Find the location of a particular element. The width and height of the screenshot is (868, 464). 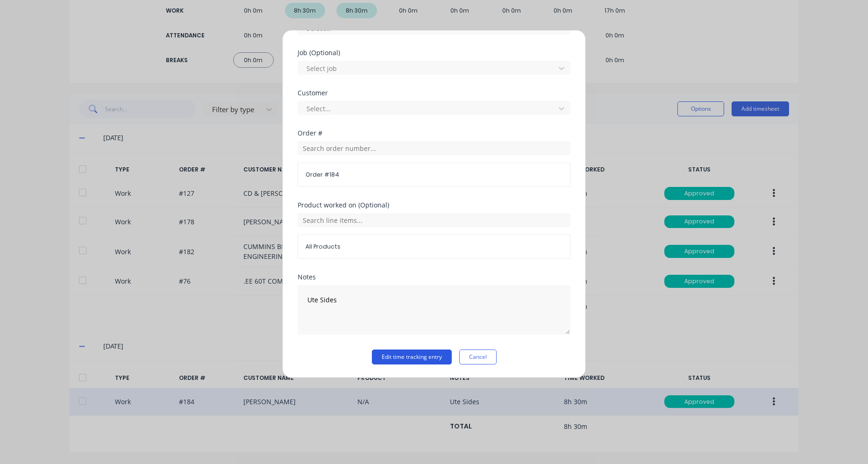

button: Edit time tracking entry is located at coordinates (411, 357).